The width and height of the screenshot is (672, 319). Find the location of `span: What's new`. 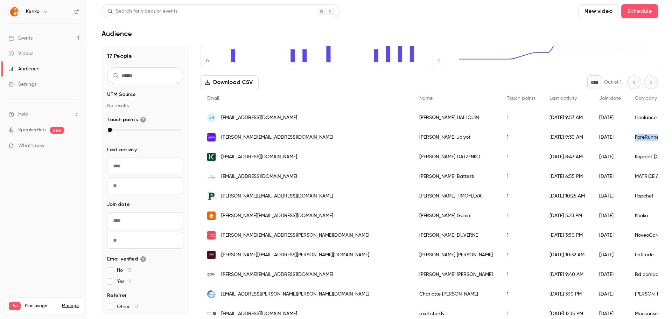

span: What's new is located at coordinates (31, 146).